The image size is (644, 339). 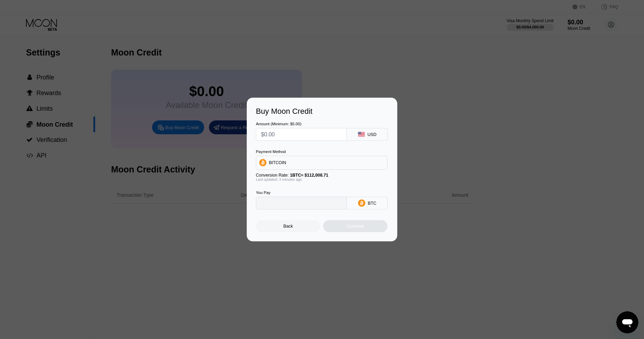 I want to click on div: Amount (Minimum: $5.00), so click(x=301, y=124).